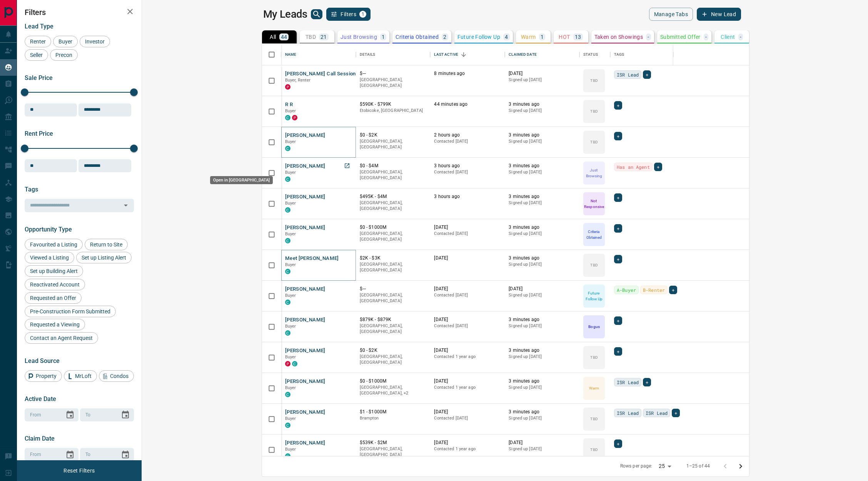 The image size is (868, 481). What do you see at coordinates (665, 466) in the screenshot?
I see `div: 25` at bounding box center [665, 466].